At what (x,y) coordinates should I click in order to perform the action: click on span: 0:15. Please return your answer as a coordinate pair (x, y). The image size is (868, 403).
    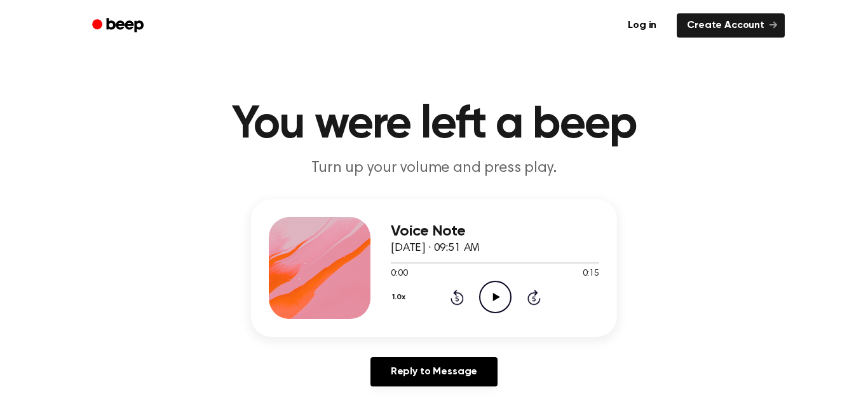
    Looking at the image, I should click on (591, 274).